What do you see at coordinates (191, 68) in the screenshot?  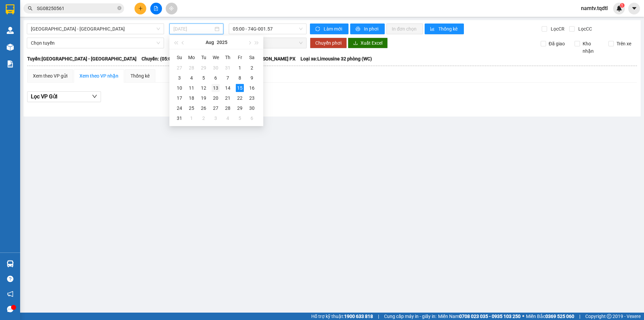 I see `td: 2025-07-28` at bounding box center [191, 68].